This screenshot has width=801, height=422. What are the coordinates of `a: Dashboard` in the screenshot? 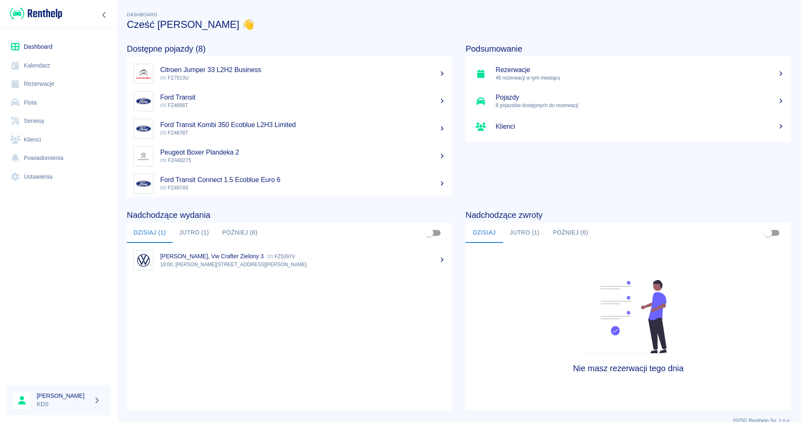 It's located at (58, 47).